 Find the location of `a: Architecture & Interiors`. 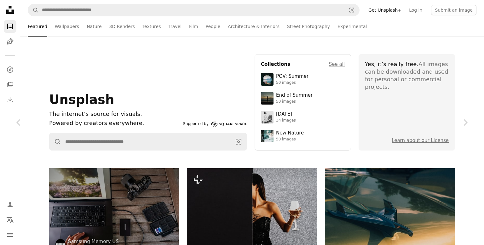

a: Architecture & Interiors is located at coordinates (254, 26).